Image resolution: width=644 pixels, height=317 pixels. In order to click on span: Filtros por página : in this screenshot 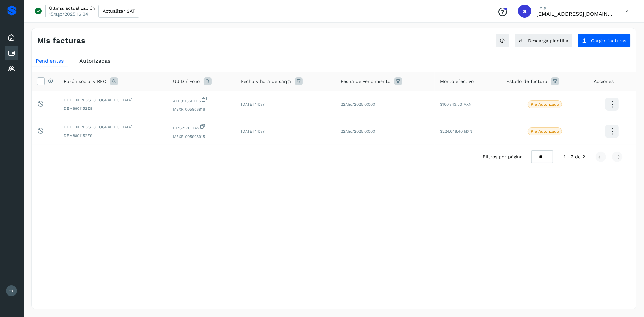, I will do `click(505, 157)`.